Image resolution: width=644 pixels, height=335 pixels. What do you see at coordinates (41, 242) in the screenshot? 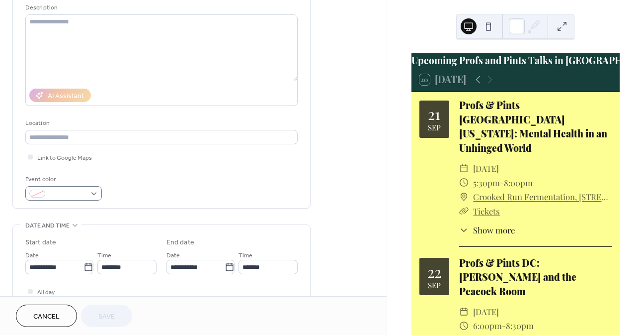
I see `div: Start date` at bounding box center [41, 242].